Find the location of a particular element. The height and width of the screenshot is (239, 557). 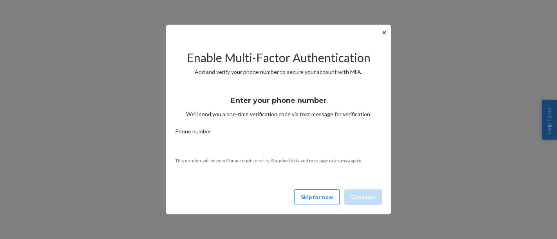

button: Skip for now is located at coordinates (317, 197).